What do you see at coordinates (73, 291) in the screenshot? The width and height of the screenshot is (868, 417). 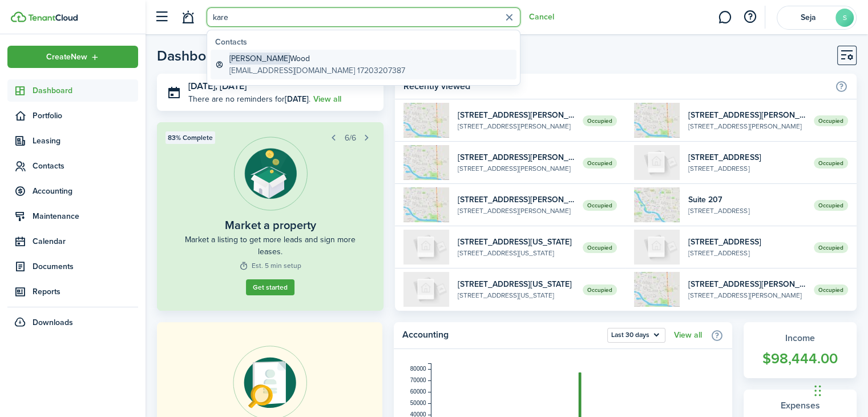 I see `a: Reports` at bounding box center [73, 291].